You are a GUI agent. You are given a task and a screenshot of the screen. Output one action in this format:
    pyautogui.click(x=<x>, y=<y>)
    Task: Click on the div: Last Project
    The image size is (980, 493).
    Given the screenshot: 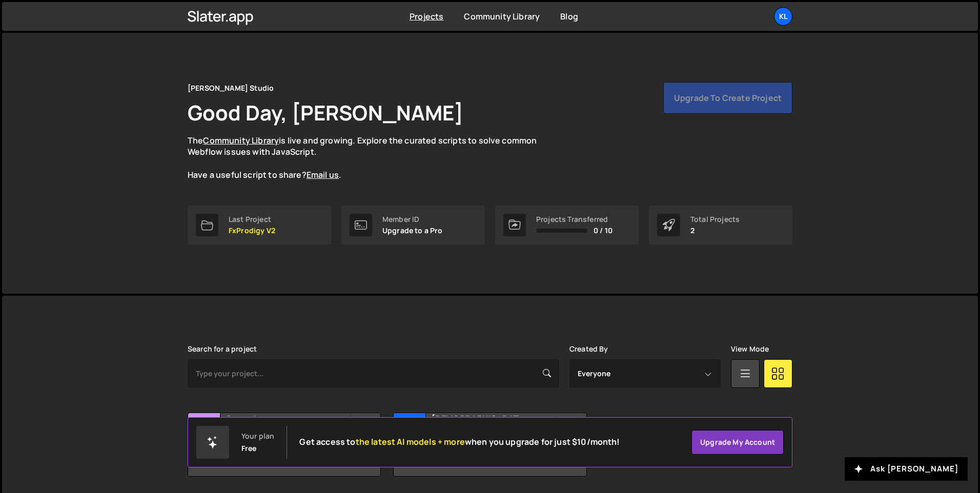 What is the action you would take?
    pyautogui.click(x=252, y=219)
    